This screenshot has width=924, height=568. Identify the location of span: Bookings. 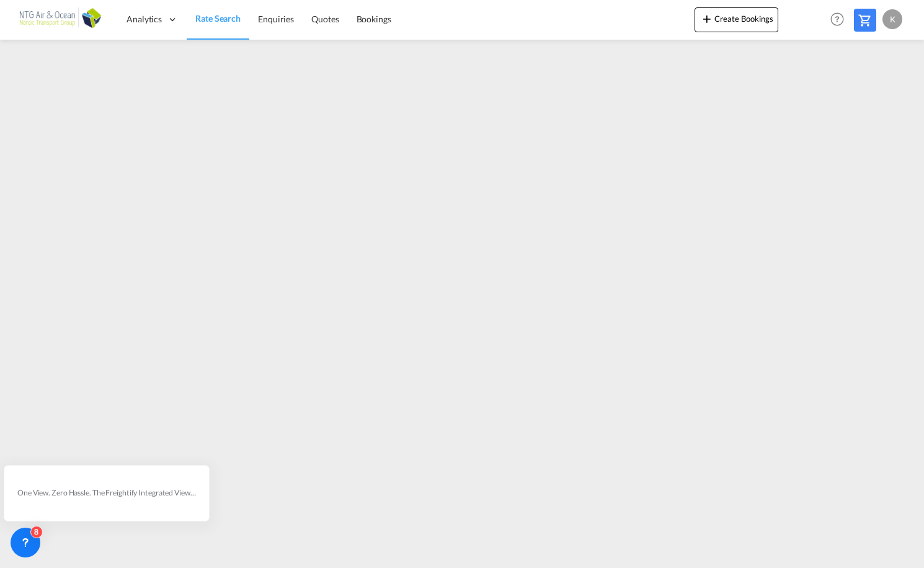
(374, 19).